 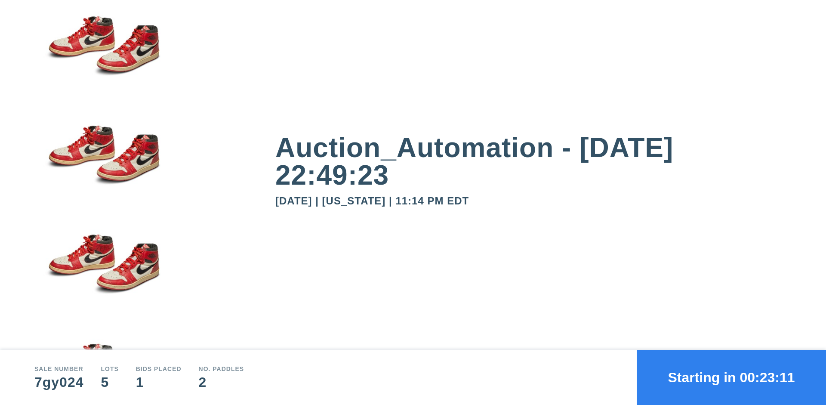 I want to click on div: 5, so click(x=109, y=382).